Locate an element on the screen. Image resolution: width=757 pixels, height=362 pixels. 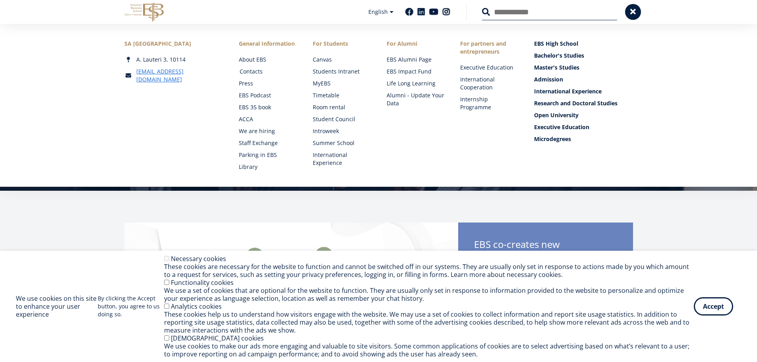
a: Alumni - Update Your Data is located at coordinates (415, 99).